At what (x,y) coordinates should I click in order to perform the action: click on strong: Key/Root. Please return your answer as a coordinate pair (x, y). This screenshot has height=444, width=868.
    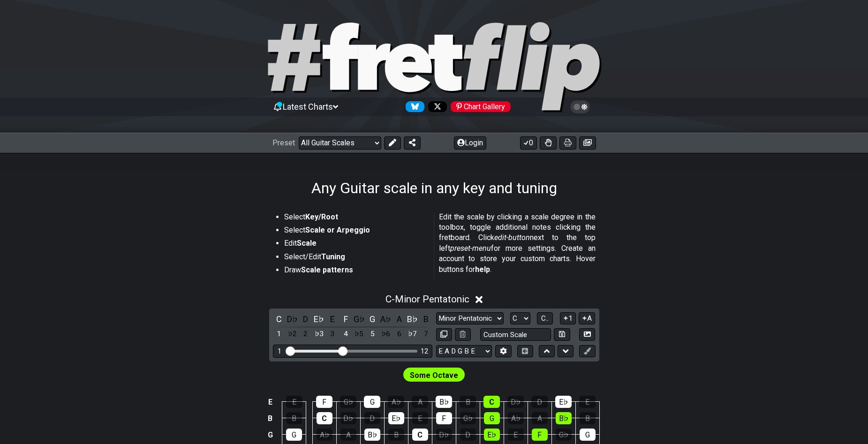
    Looking at the image, I should click on (321, 217).